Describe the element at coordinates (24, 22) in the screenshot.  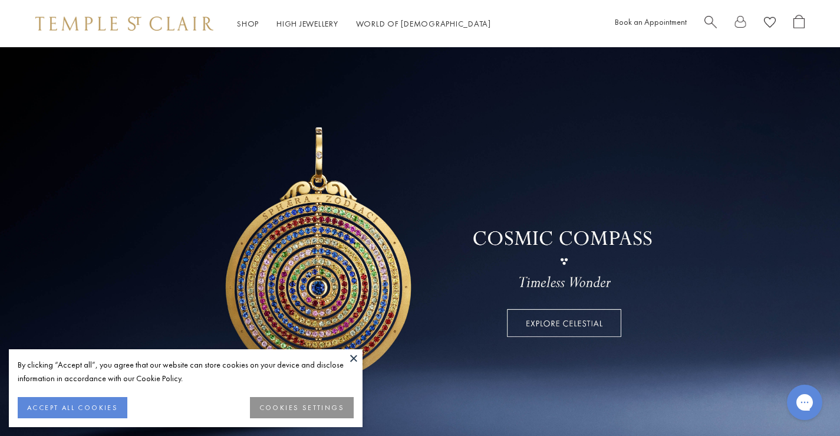
I see `button: Gorgias live chat` at that location.